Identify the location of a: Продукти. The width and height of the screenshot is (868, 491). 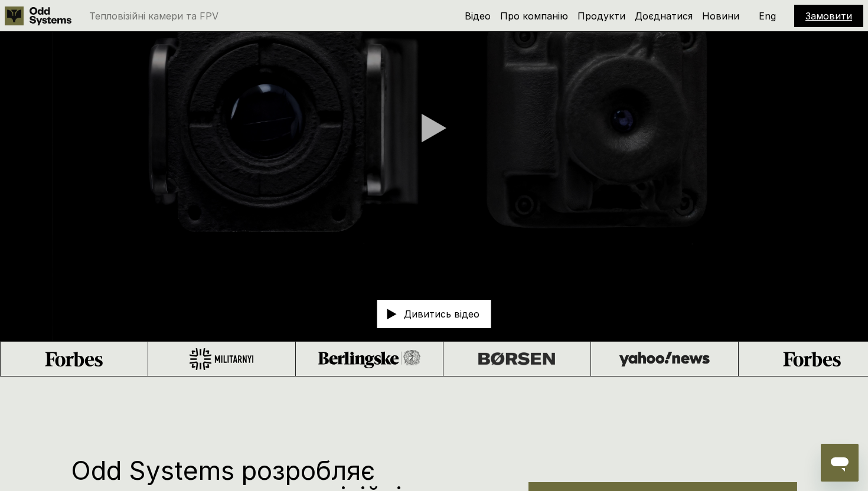
(601, 16).